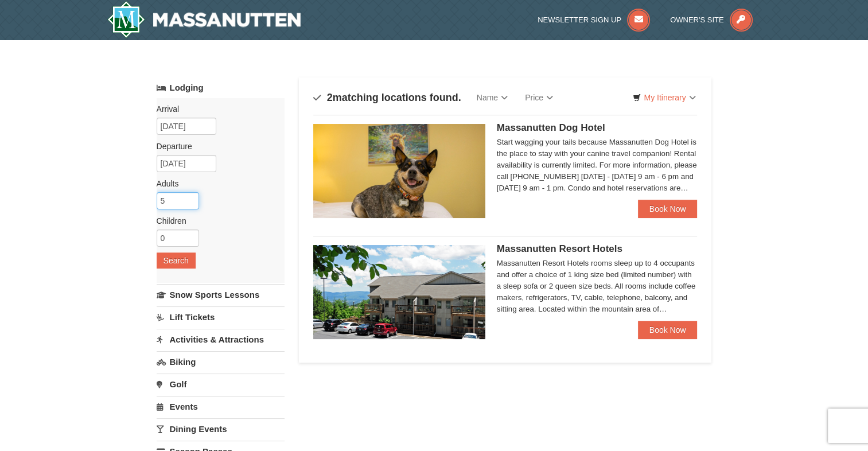 This screenshot has width=868, height=451. Describe the element at coordinates (711, 19) in the screenshot. I see `a: Owner's Site` at that location.